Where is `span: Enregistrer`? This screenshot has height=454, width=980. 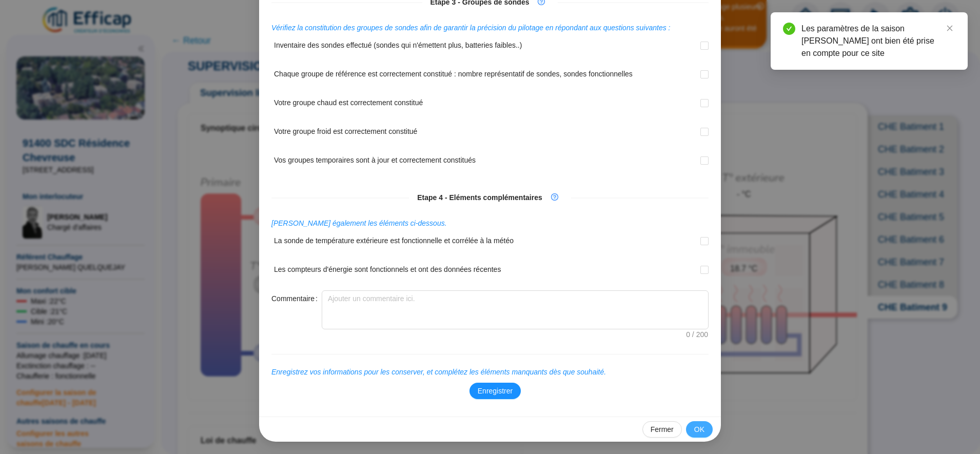 span: Enregistrer is located at coordinates (495, 391).